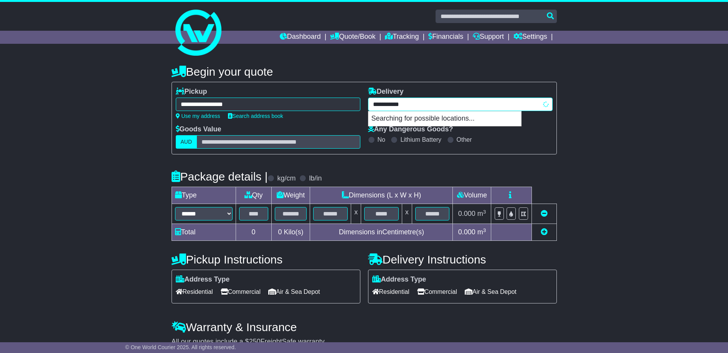  Describe the element at coordinates (364, 341) in the screenshot. I see `div: All our quotes include a $ FreightSafe warranty.` at that location.